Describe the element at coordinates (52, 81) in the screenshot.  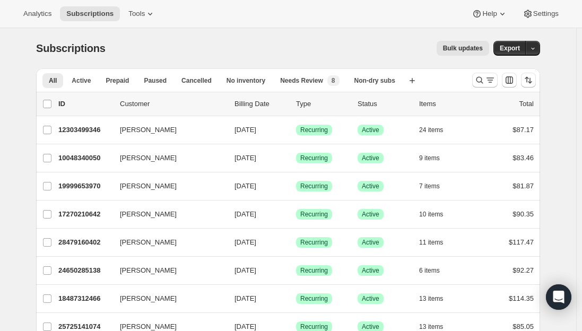
I see `span: All` at that location.